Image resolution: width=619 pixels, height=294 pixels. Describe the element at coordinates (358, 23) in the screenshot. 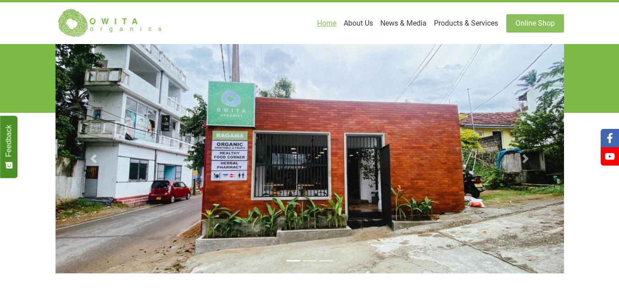

I see `a: About Us` at that location.